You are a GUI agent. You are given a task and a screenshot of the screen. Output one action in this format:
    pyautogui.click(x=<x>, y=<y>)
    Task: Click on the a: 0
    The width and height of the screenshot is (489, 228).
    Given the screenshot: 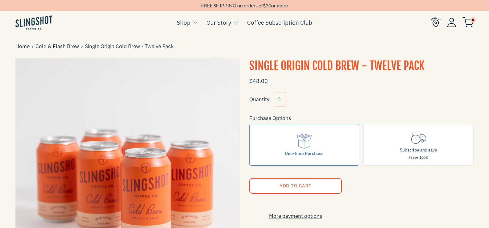 What is the action you would take?
    pyautogui.click(x=468, y=23)
    